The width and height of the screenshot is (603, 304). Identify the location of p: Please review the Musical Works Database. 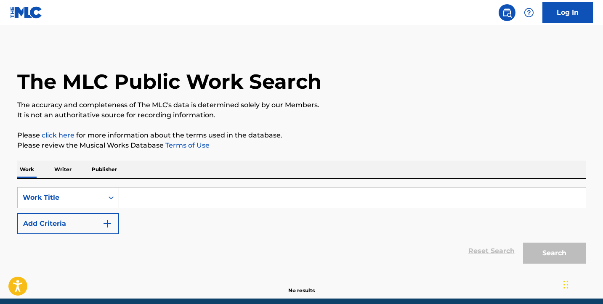
(302, 146).